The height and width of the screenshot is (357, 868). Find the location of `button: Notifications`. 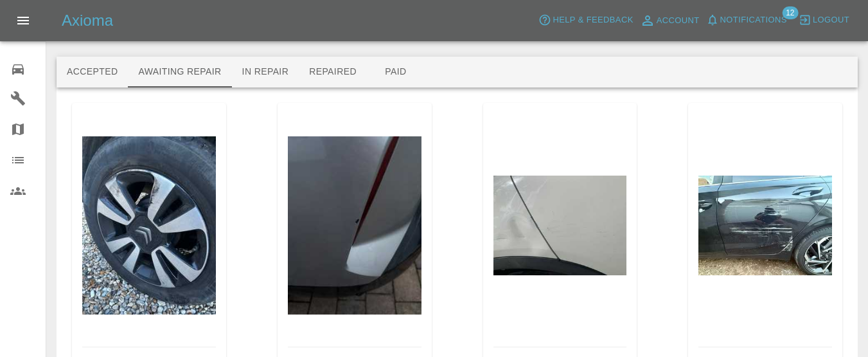

button: Notifications is located at coordinates (746, 20).